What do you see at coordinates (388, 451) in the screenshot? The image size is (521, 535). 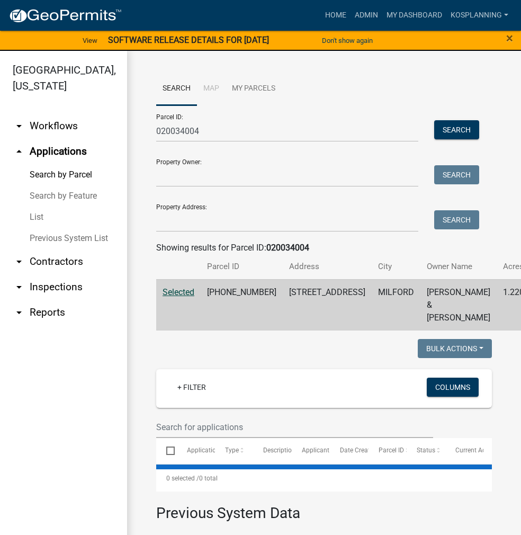 I see `datatable-header-cell: Parcel ID` at bounding box center [388, 451].